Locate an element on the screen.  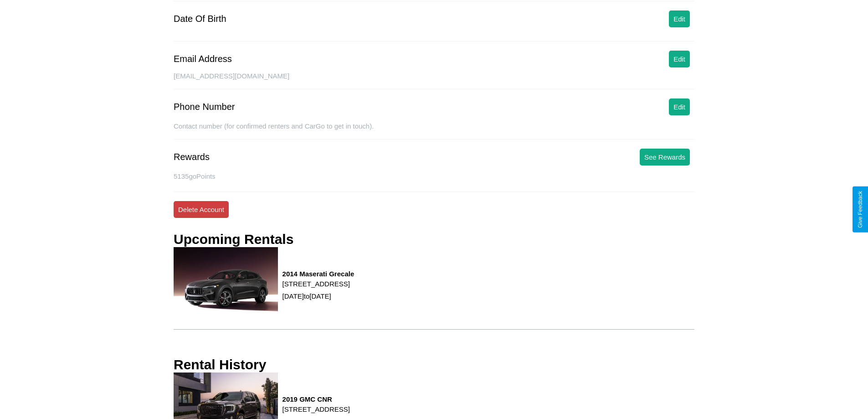
div: Rewards is located at coordinates (192, 156).